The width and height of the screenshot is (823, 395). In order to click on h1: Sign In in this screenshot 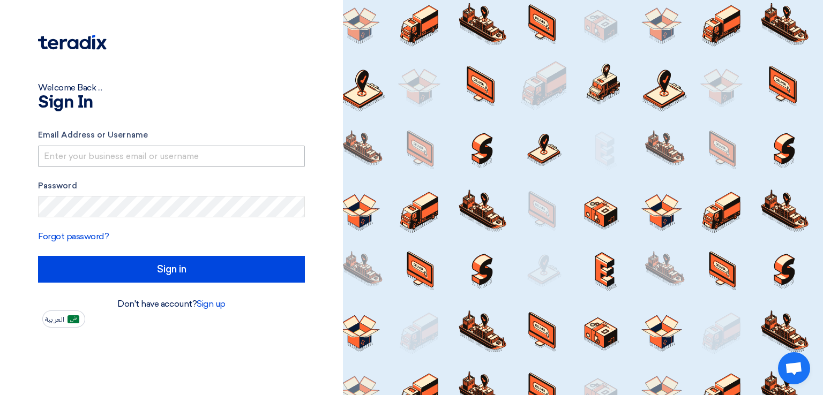, I will do `click(171, 103)`.